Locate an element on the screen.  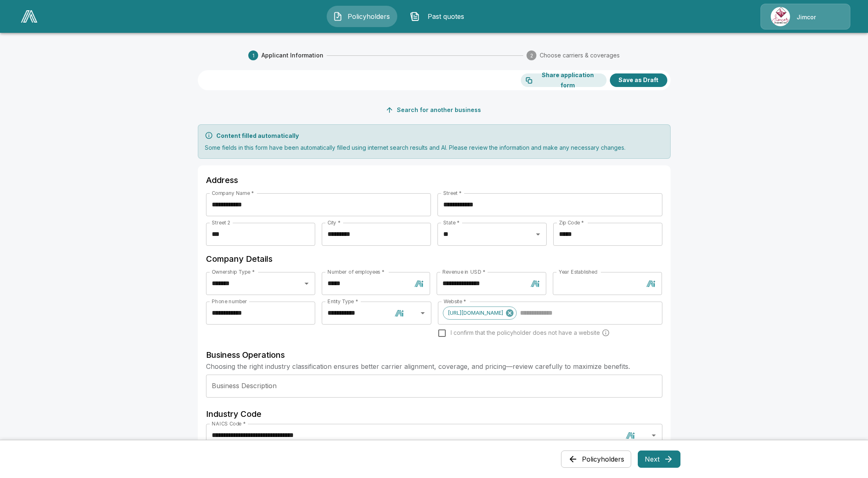
img: AA Logo is located at coordinates (29, 17).